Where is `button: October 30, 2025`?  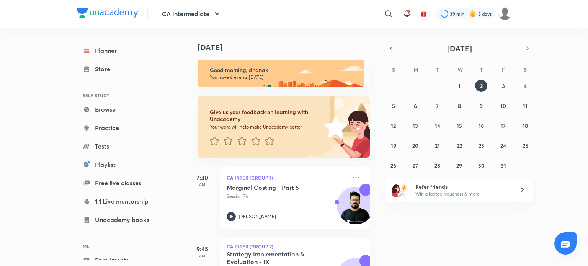
button: October 30, 2025 is located at coordinates (481, 165).